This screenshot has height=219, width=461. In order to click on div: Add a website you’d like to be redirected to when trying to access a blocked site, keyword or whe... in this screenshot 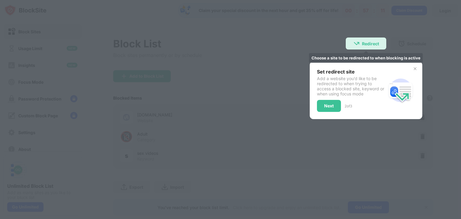, I will do `click(352, 86)`.